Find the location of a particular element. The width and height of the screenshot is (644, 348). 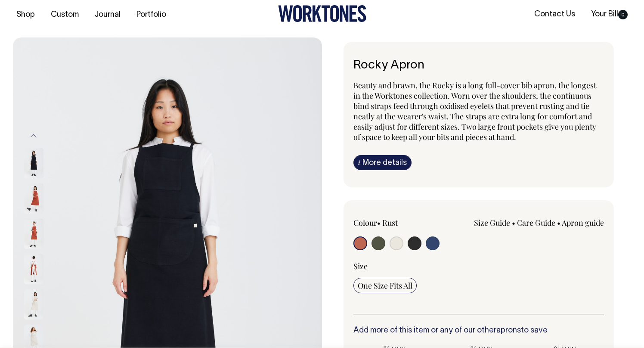

span: 0 is located at coordinates (623, 15).